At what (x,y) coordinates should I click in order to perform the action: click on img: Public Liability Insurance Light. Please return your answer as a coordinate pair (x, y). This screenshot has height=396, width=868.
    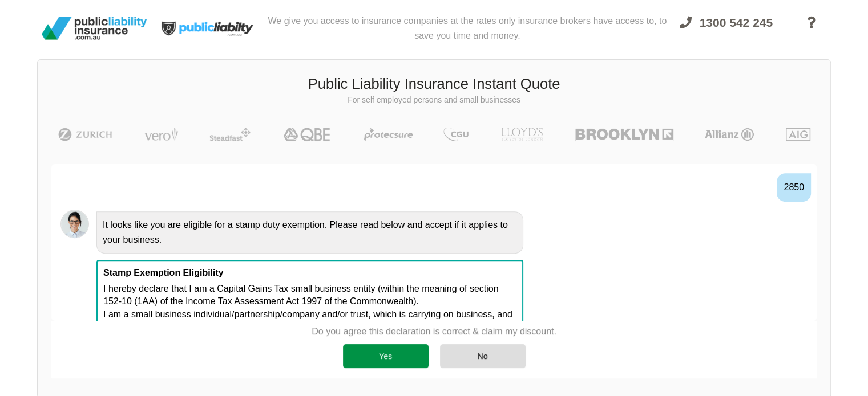
    Looking at the image, I should click on (208, 28).